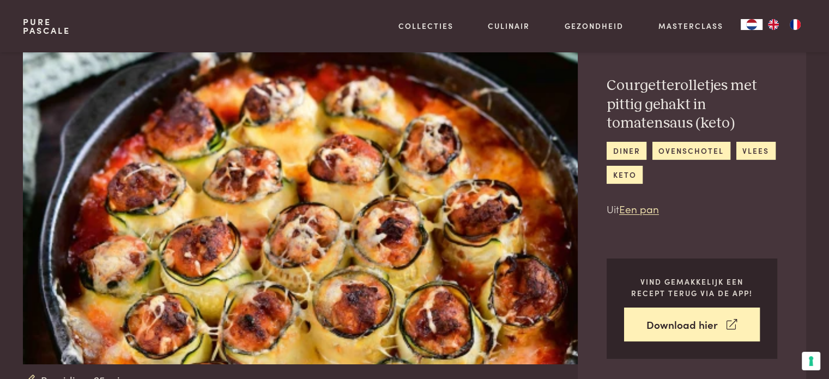  What do you see at coordinates (691, 105) in the screenshot?
I see `h2: Courgetterolletjes met pittig gehakt in tomatensaus (keto)` at bounding box center [691, 105].